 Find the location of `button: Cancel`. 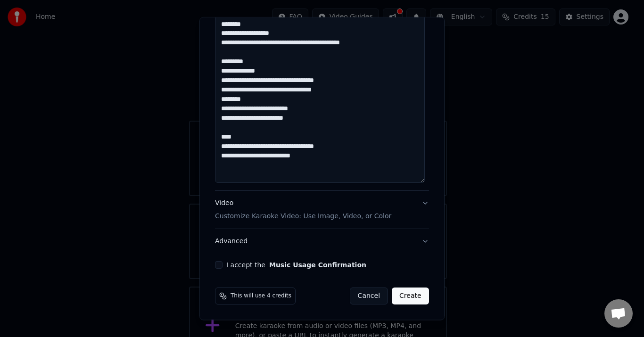

button: Cancel is located at coordinates (369, 296).